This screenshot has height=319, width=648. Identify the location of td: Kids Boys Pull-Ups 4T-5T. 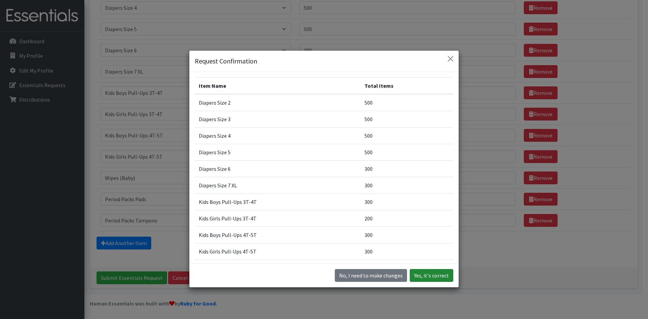
(278, 235).